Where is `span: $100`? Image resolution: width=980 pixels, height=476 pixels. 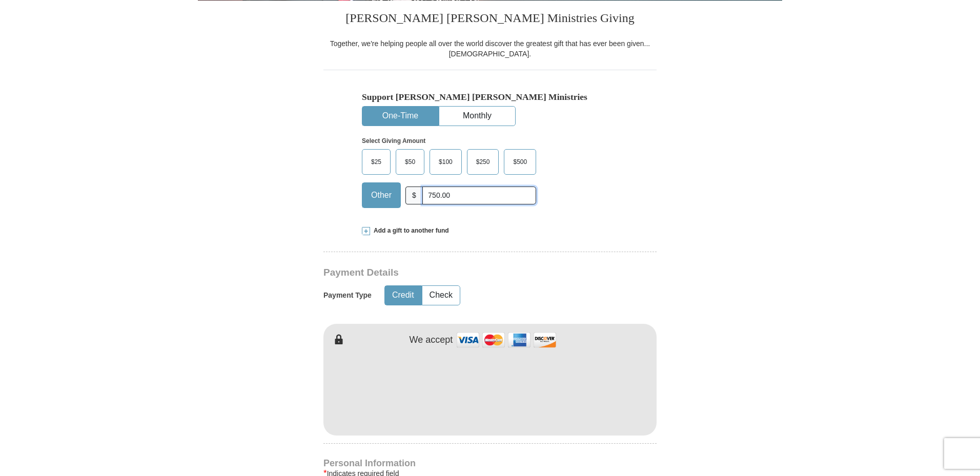
span: $100 is located at coordinates (445, 162).